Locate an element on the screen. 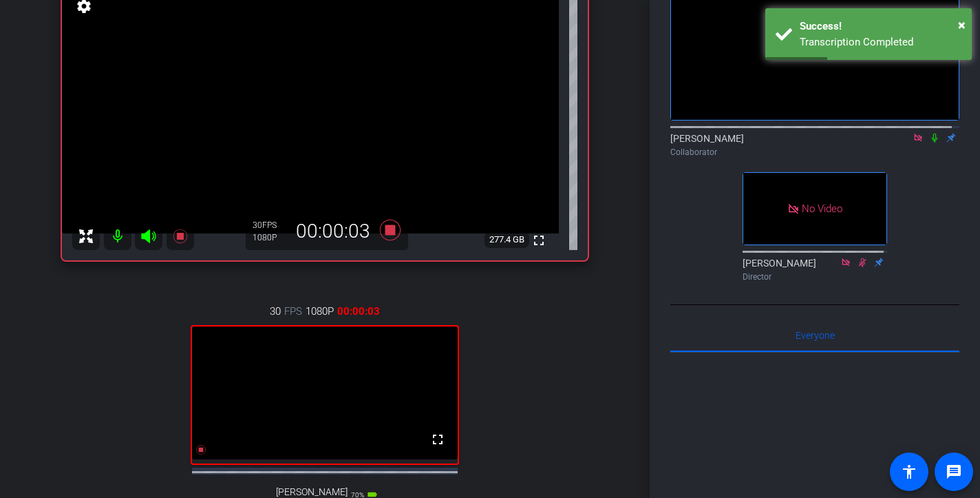 Image resolution: width=980 pixels, height=498 pixels. div: 00:00:03 is located at coordinates (334, 232).